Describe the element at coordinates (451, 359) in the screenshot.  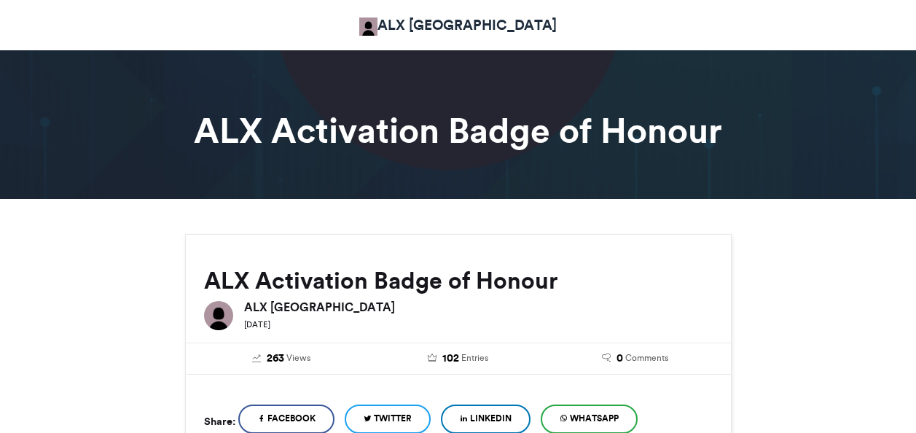
I see `span: 102` at that location.